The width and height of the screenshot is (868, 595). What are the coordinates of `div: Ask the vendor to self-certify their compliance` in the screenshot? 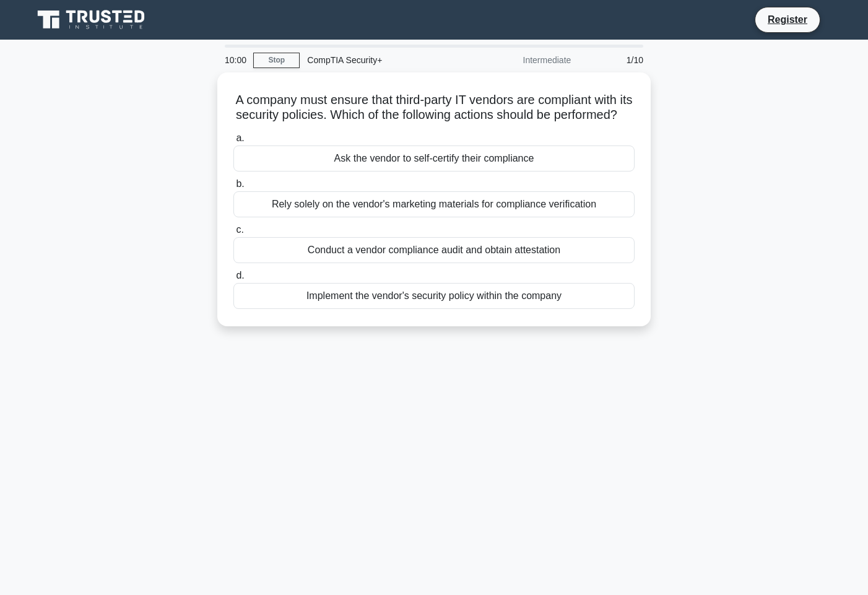 It's located at (434, 158).